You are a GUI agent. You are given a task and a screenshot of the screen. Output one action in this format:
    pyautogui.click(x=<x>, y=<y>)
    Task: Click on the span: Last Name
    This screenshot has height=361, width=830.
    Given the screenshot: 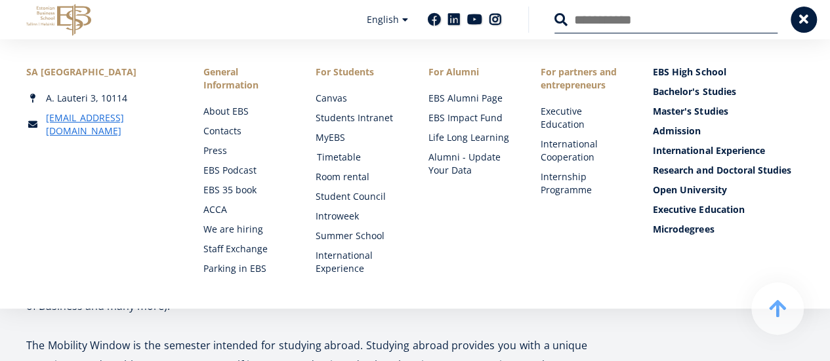 What is the action you would take?
    pyautogui.click(x=333, y=7)
    